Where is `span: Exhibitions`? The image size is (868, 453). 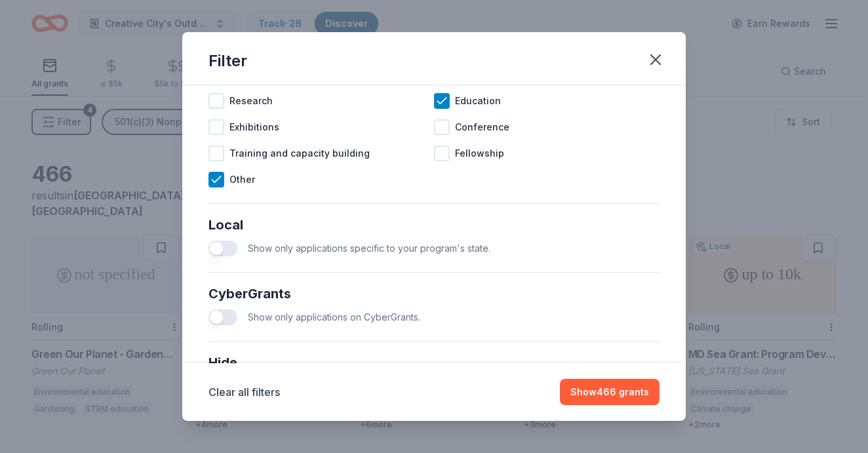 span: Exhibitions is located at coordinates (255, 127).